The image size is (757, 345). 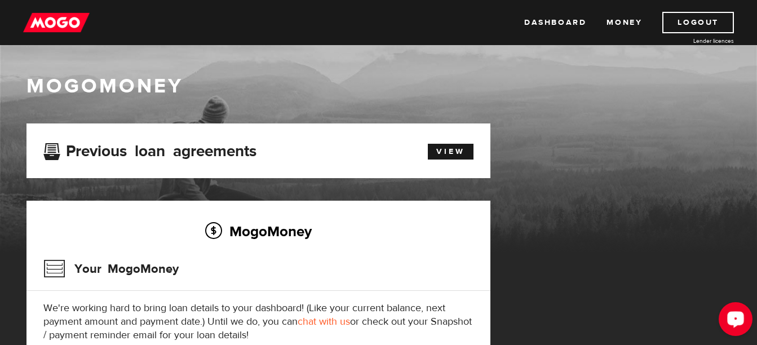 What do you see at coordinates (150, 149) in the screenshot?
I see `h3: Previous loan agreements` at bounding box center [150, 149].